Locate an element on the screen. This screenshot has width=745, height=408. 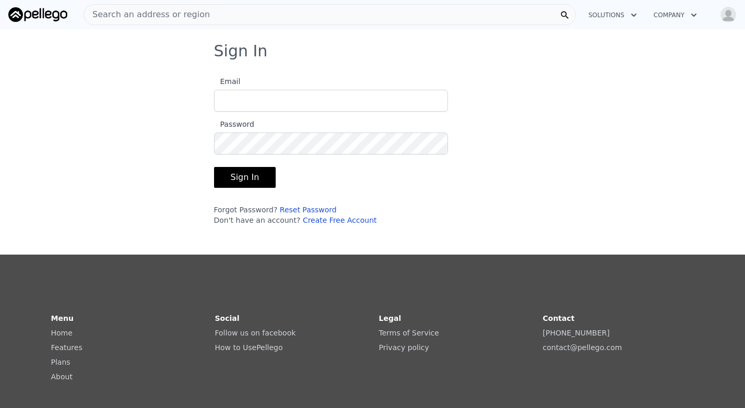
button: Sign In is located at coordinates (245, 177).